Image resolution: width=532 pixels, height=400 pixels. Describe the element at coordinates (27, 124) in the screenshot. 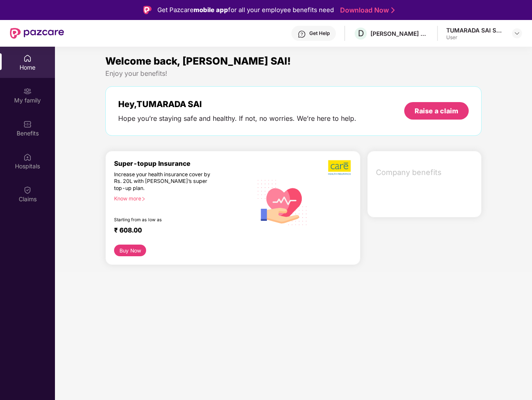

I see `img: svg+xml;base64,PHN2ZyBpZD0iQmVuZWZpdHMiIHhtbG5zPSJodHRwOi8vd3d3LnczLm9yZy8yMDAwL3N2ZyIgd2lkdGg9Ij...` at that location.